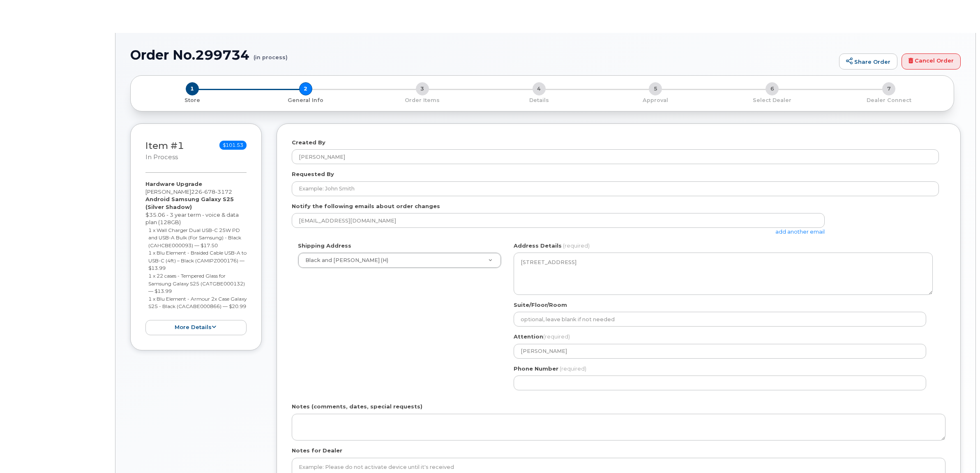 The width and height of the screenshot is (980, 473). What do you see at coordinates (196, 328) in the screenshot?
I see `button: more details` at bounding box center [196, 328].